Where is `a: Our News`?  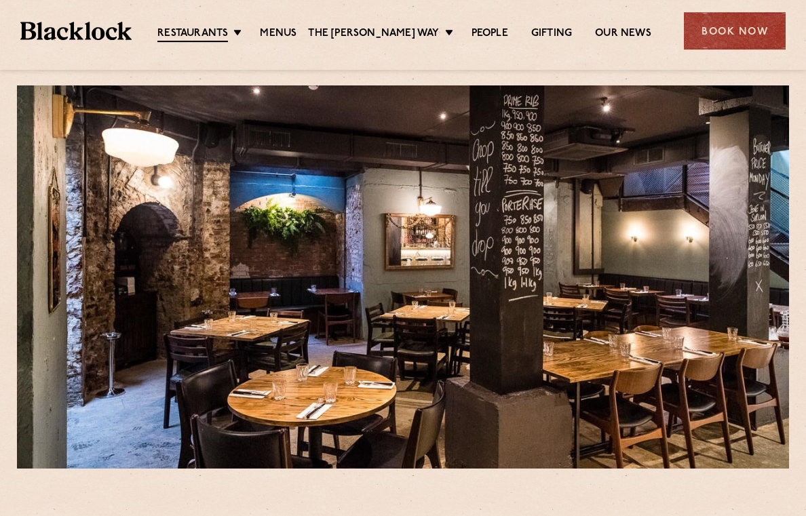 a: Our News is located at coordinates (623, 35).